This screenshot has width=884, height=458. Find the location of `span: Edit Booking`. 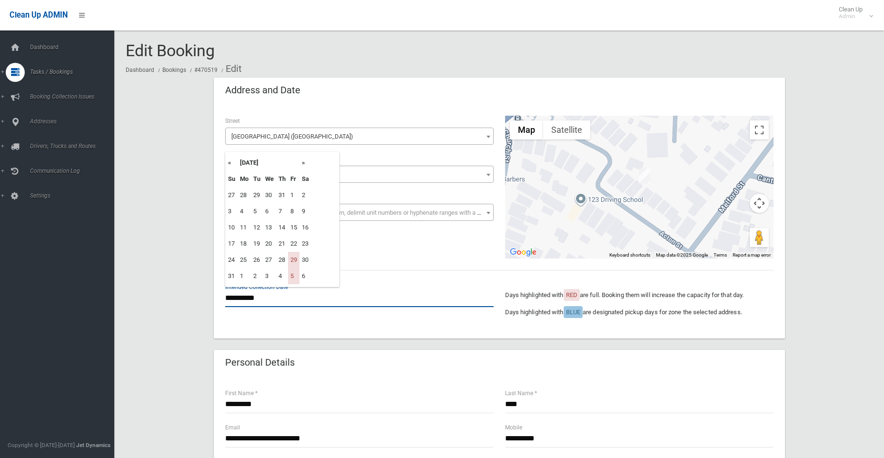

span: Edit Booking is located at coordinates (170, 50).